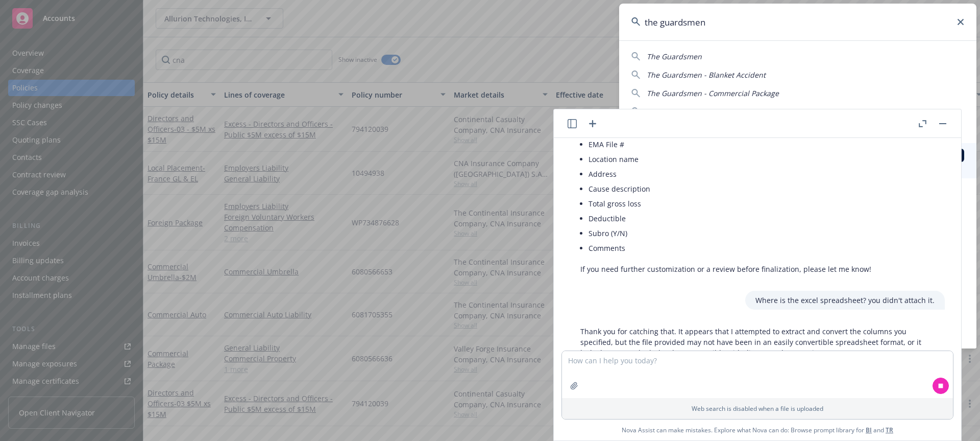 The image size is (980, 441). Describe the element at coordinates (713, 93) in the screenshot. I see `span: The Guardsmen - Commercial Package` at that location.